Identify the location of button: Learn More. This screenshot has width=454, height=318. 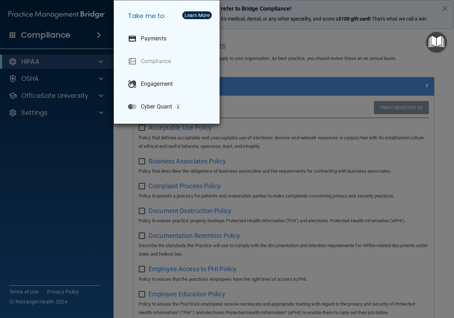
(197, 15).